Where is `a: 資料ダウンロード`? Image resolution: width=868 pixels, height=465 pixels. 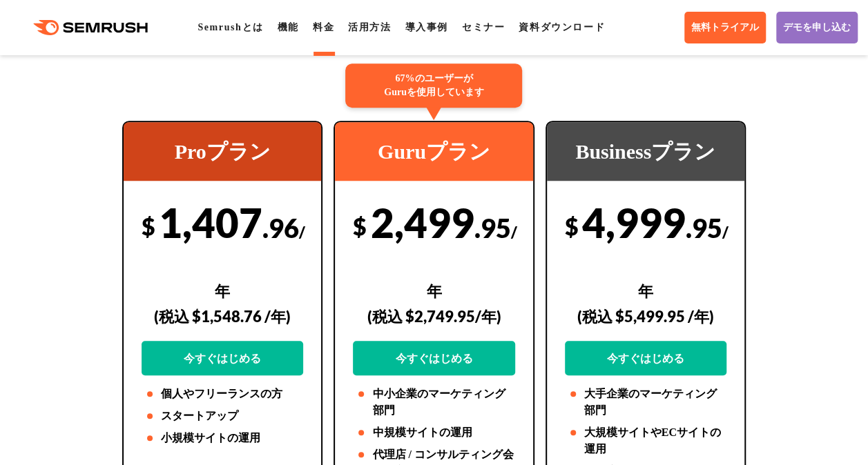
a: 資料ダウンロード is located at coordinates (562, 27).